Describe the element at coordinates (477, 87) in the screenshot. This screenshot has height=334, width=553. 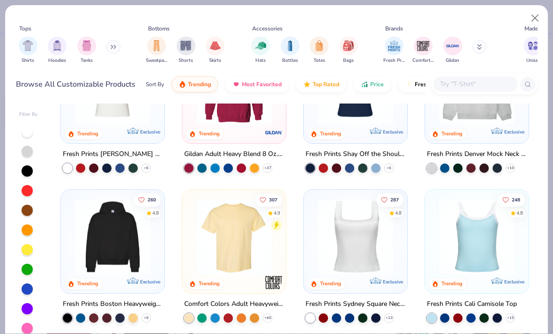
I see `img: f5d85501-0dbb-4ee4-b115-c08fa3845d83` at that location.